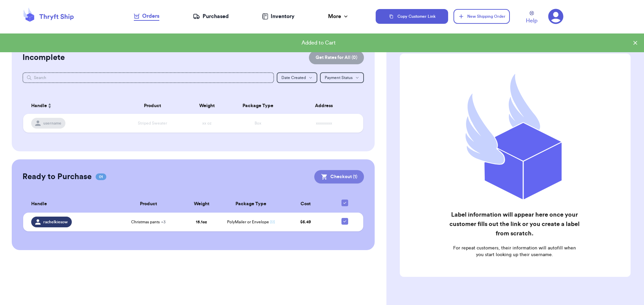 The width and height of the screenshot is (644, 305). What do you see at coordinates (305, 204) in the screenshot?
I see `th: Cost` at bounding box center [305, 204].